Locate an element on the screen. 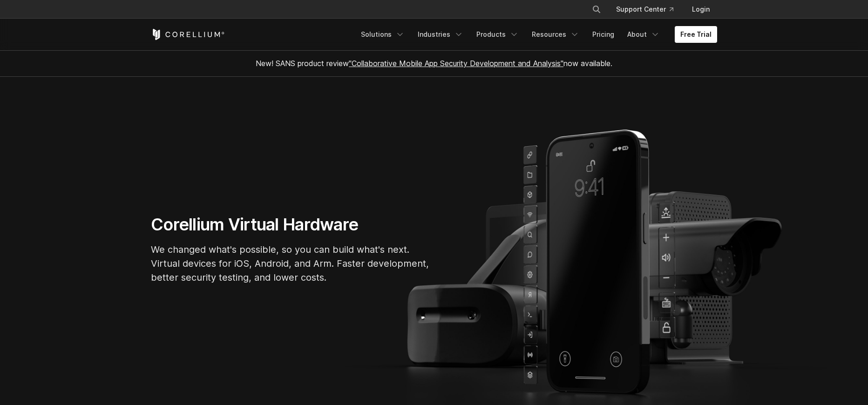  a: Resources is located at coordinates (556, 35).